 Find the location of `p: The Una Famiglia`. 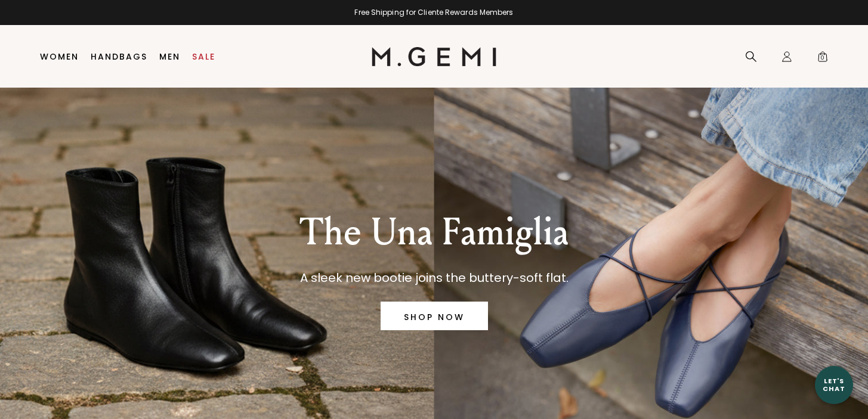

p: The Una Famiglia is located at coordinates (434, 232).